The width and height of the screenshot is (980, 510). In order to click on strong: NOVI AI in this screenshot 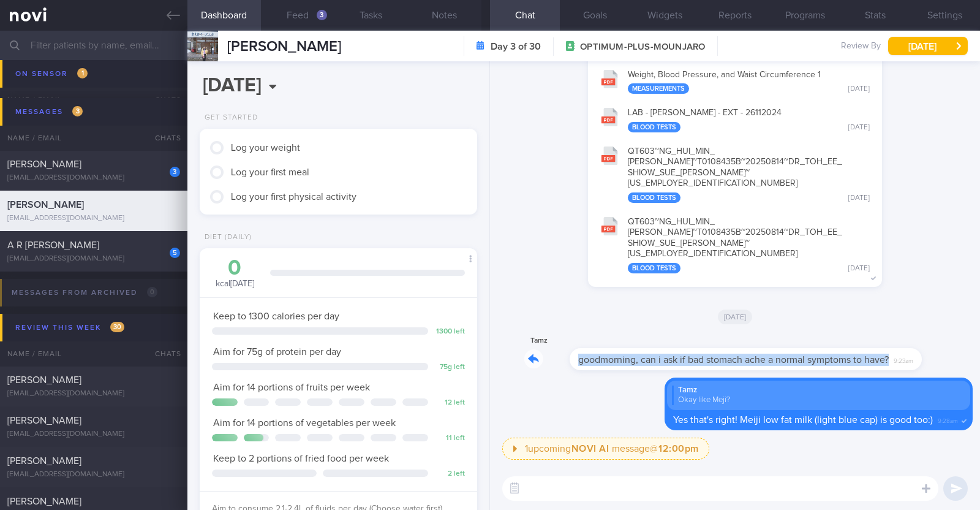, I will do `click(590, 449)`.